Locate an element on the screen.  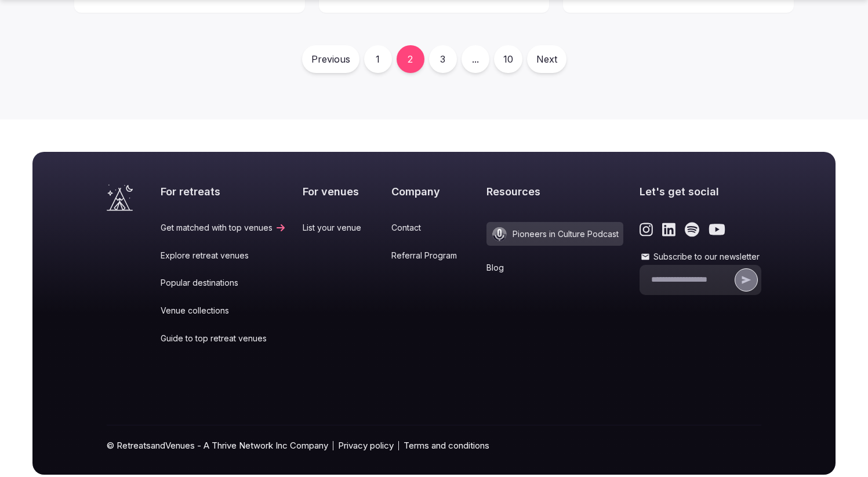
a: List your venue is located at coordinates (338, 228).